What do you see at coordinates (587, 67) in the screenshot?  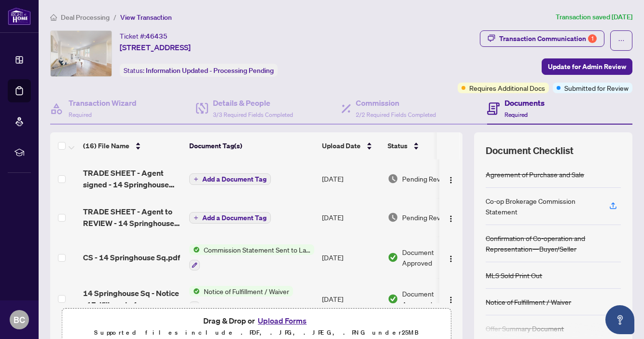 I see `span: Update for Admin Review` at bounding box center [587, 67].